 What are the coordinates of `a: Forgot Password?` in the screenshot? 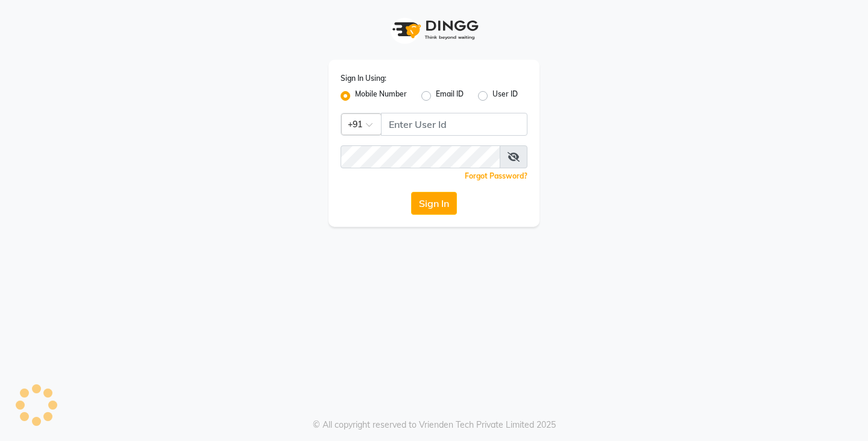 It's located at (496, 176).